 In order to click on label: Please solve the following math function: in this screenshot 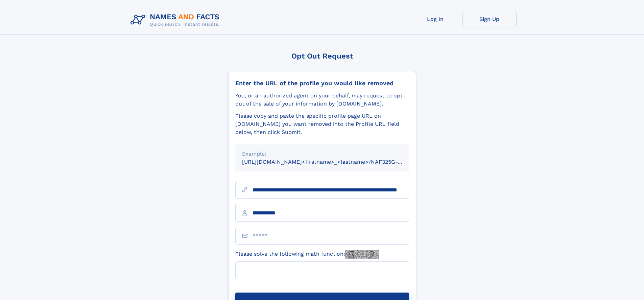, I will do `click(307, 254)`.